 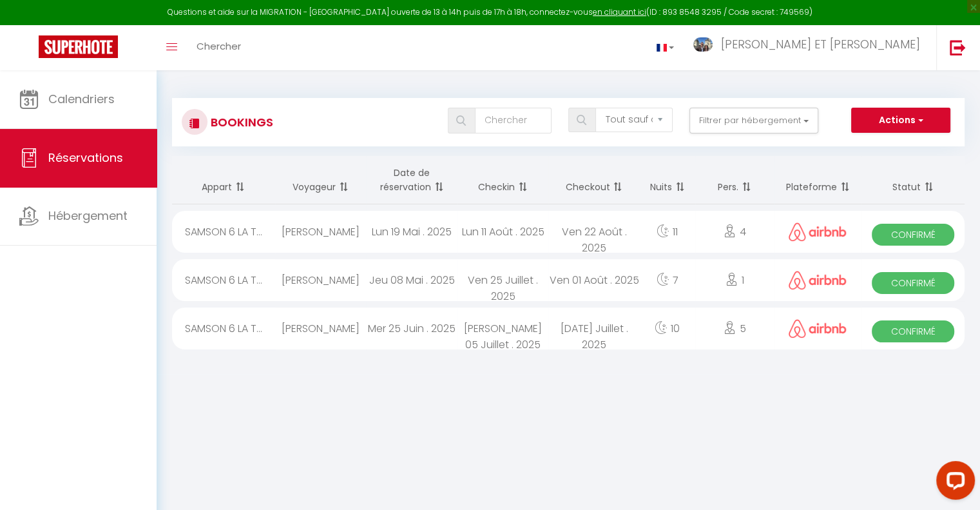 What do you see at coordinates (619, 12) in the screenshot?
I see `a: en cliquant ici` at bounding box center [619, 12].